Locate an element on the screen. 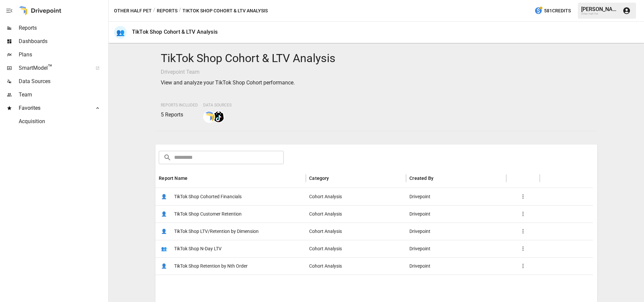 This screenshot has width=644, height=302. span: TikTok Shop Cohorted Financials is located at coordinates (208, 197).